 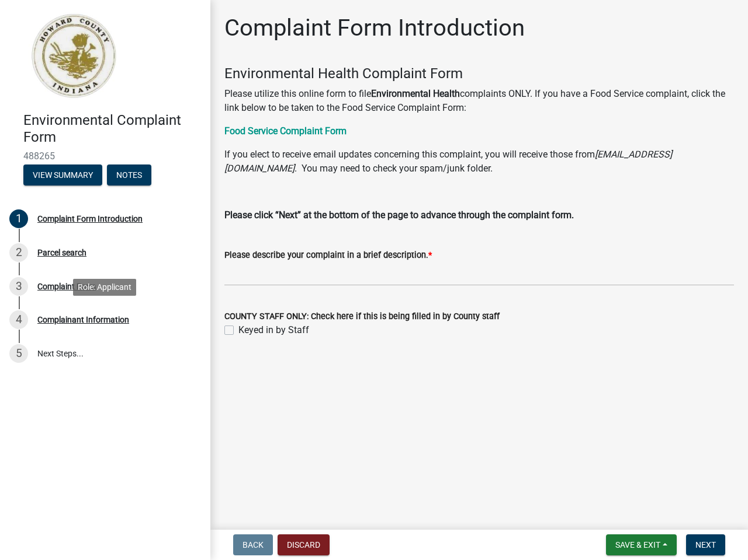 I want to click on div: 1, so click(x=19, y=218).